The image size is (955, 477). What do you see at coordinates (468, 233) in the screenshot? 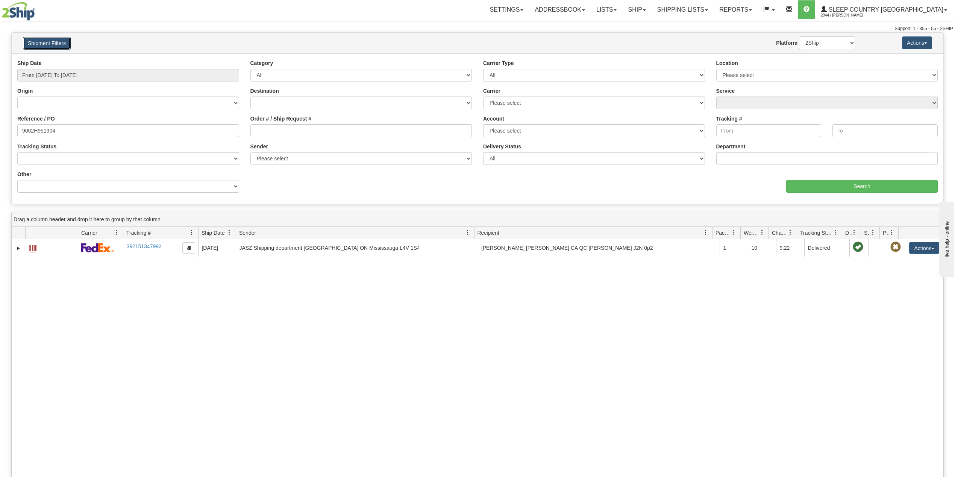
I see `a: Sender filter column settings` at bounding box center [468, 233].